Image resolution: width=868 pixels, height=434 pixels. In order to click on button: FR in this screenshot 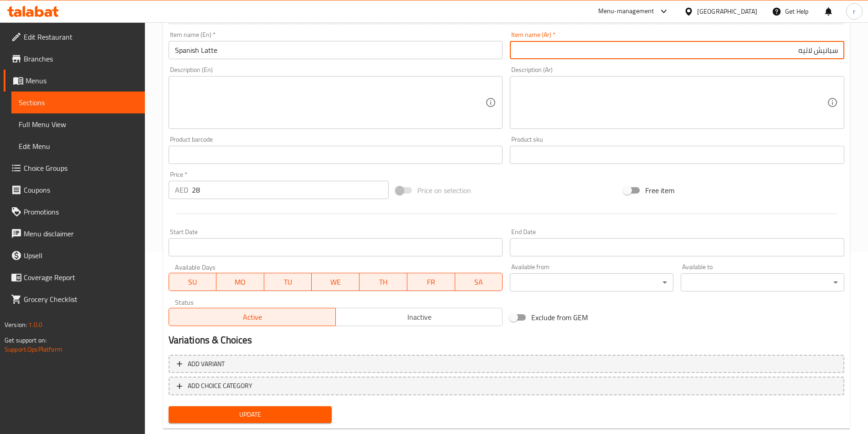, I will do `click(431, 282)`.